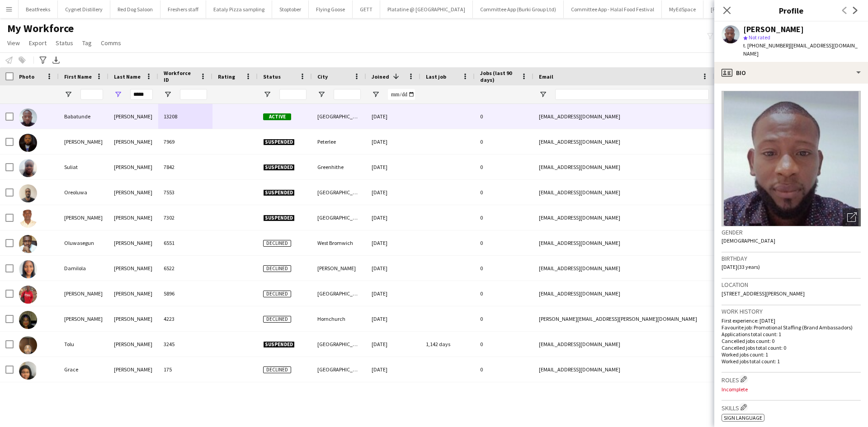  I want to click on span: View, so click(13, 43).